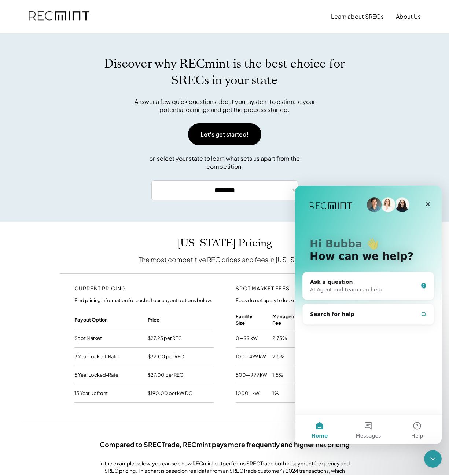  I want to click on span: Search for help, so click(37, 128).